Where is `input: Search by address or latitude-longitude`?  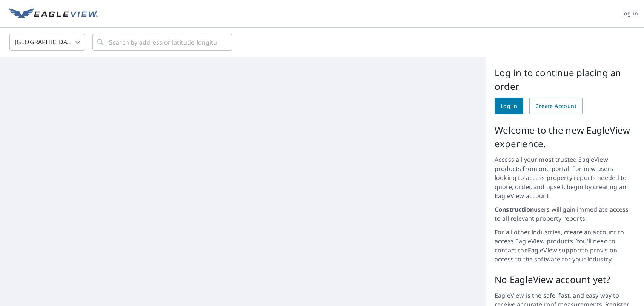
input: Search by address or latitude-longitude is located at coordinates (163, 42).